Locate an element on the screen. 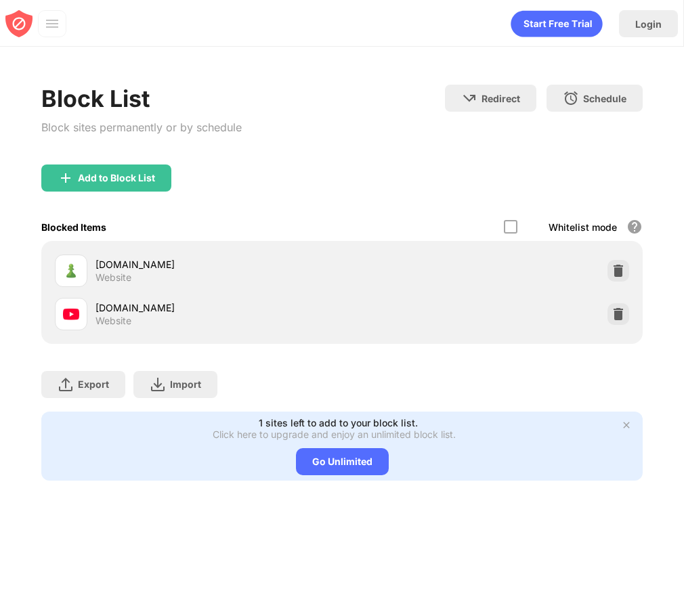 The height and width of the screenshot is (616, 684). div: Whitelist mode is located at coordinates (583, 227).